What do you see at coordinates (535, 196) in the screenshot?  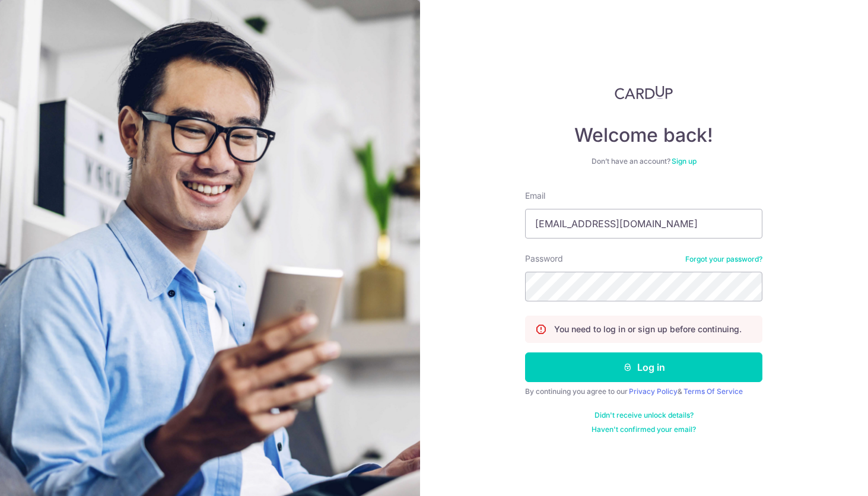 I see `label: Email` at bounding box center [535, 196].